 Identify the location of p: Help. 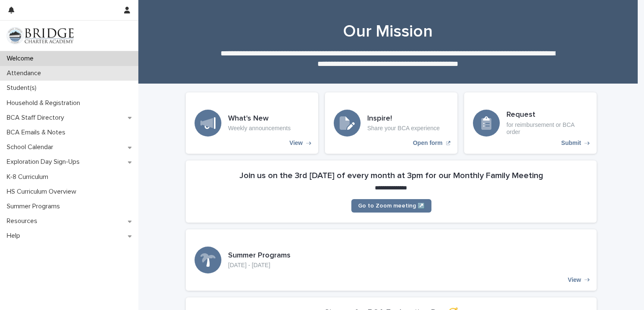
(15, 236).